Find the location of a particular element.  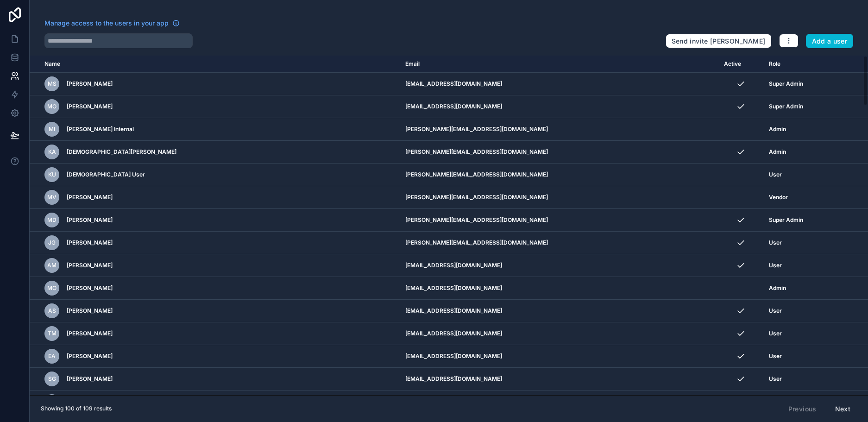

span: AS is located at coordinates (52, 311).